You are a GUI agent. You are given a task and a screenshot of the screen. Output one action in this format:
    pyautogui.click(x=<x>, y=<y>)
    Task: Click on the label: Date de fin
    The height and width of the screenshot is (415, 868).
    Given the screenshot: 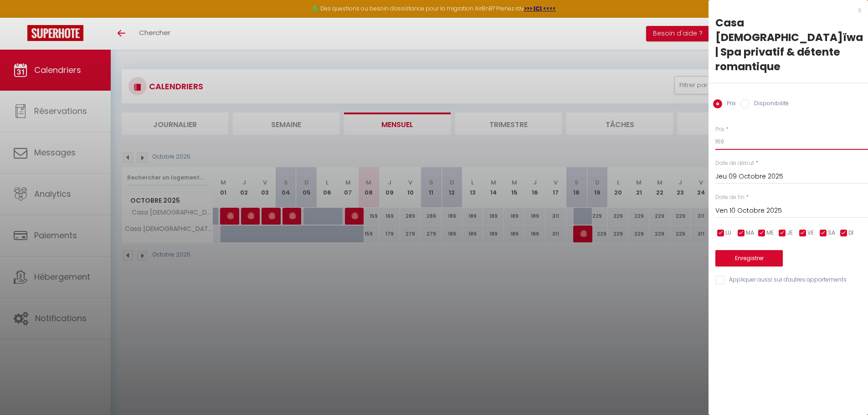 What is the action you would take?
    pyautogui.click(x=730, y=197)
    